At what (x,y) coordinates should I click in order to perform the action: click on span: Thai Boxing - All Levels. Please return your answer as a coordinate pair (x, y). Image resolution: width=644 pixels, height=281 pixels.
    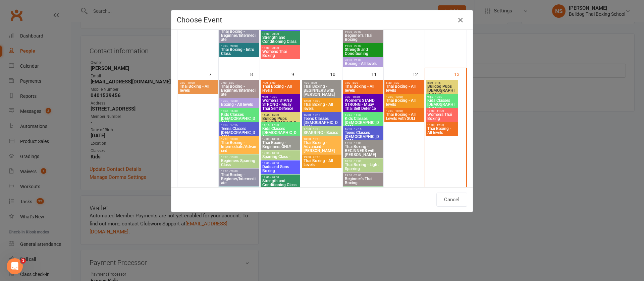
    Looking at the image, I should click on (322, 163).